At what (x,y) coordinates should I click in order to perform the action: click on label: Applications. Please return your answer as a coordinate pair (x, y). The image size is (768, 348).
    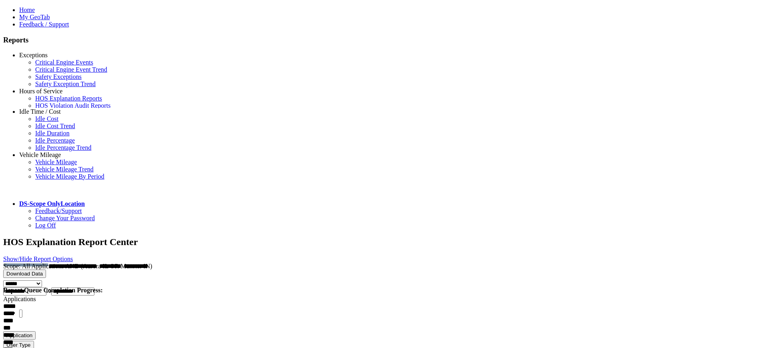
    Looking at the image, I should click on (20, 299).